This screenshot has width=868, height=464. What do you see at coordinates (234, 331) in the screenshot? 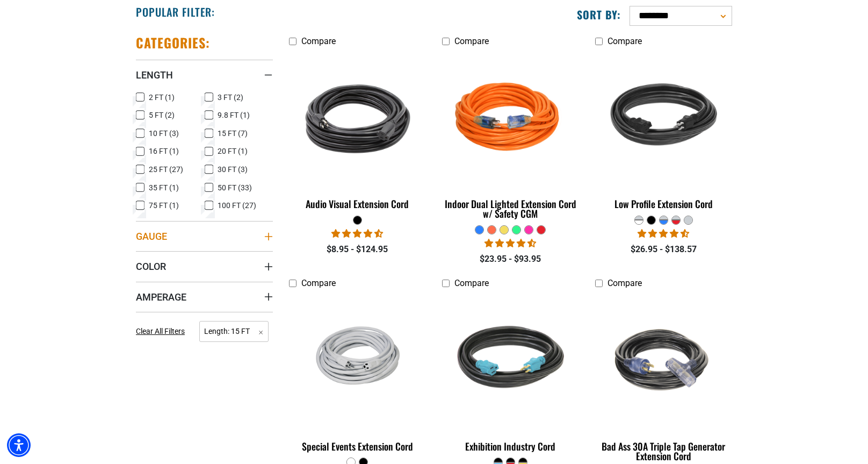
I see `a: Length: 15 FT` at bounding box center [234, 331].